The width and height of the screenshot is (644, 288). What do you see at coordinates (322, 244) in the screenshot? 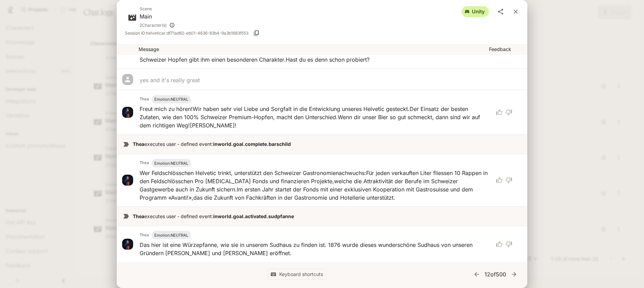
I see `div: avatar imageTheaEmotion:NEUTRALDas hier ist eine Würzepfanne, wie sie in unserem Sudhaus zu finde...` at bounding box center [322, 244].